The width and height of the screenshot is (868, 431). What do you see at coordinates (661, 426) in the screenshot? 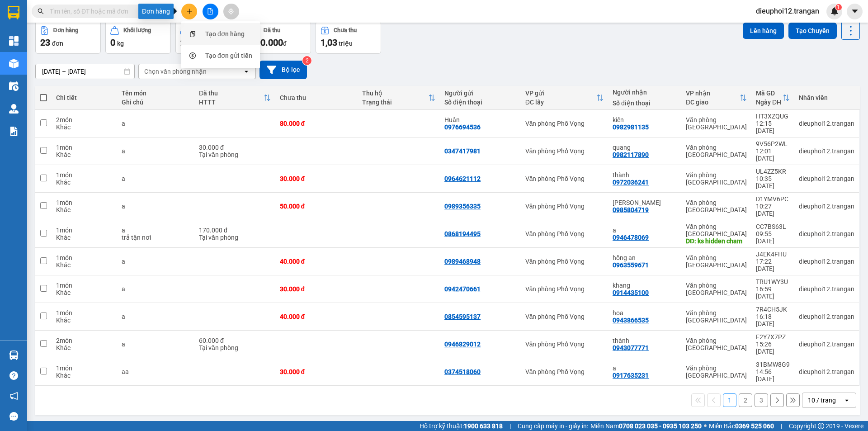
I see `strong: 0708 023 035 - 0935 103 250` at bounding box center [661, 426].